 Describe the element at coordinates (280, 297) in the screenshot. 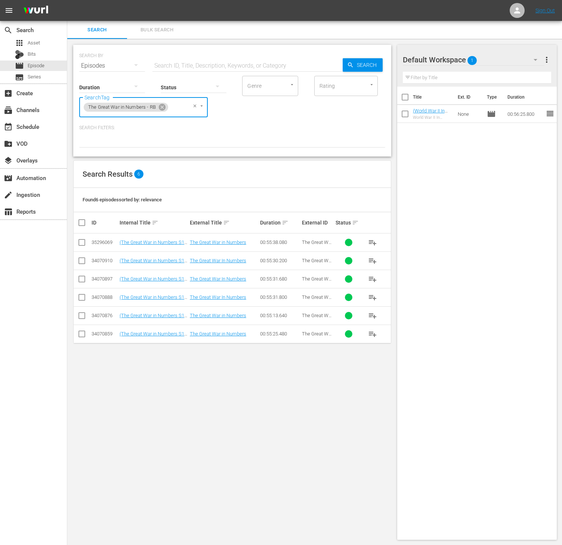

I see `div: 00:55:31.800` at that location.